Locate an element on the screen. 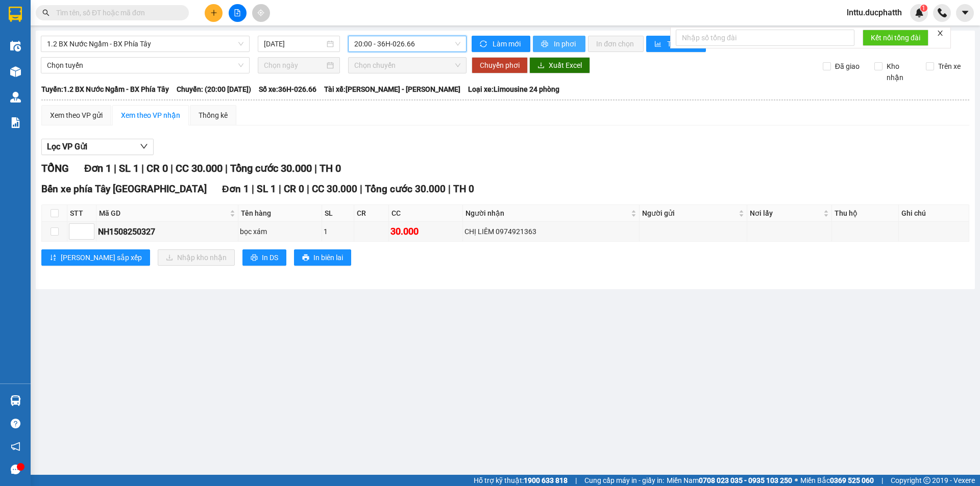  th: CC is located at coordinates (425, 213).